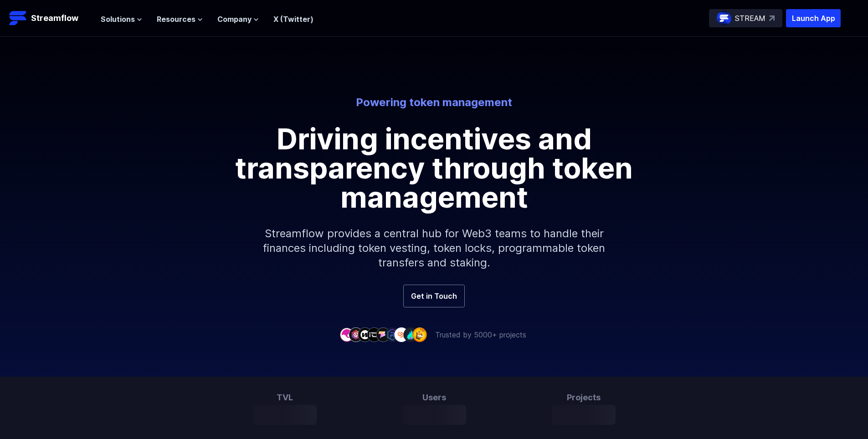  Describe the element at coordinates (55, 18) in the screenshot. I see `p: Streamflow` at that location.